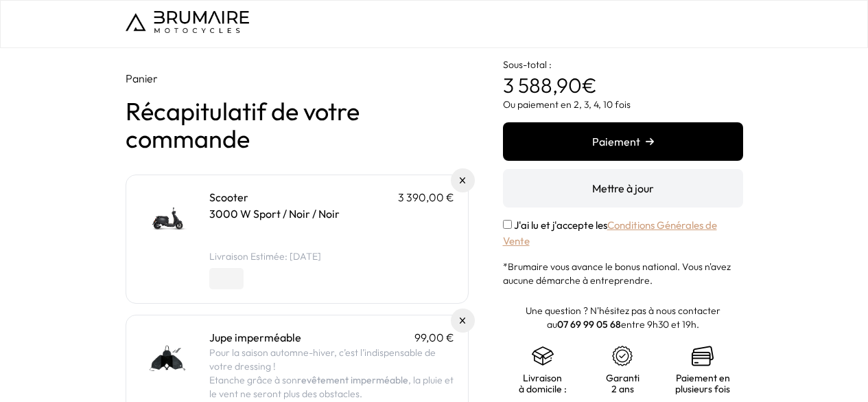  I want to click on img: credit-cards.png, so click(702, 356).